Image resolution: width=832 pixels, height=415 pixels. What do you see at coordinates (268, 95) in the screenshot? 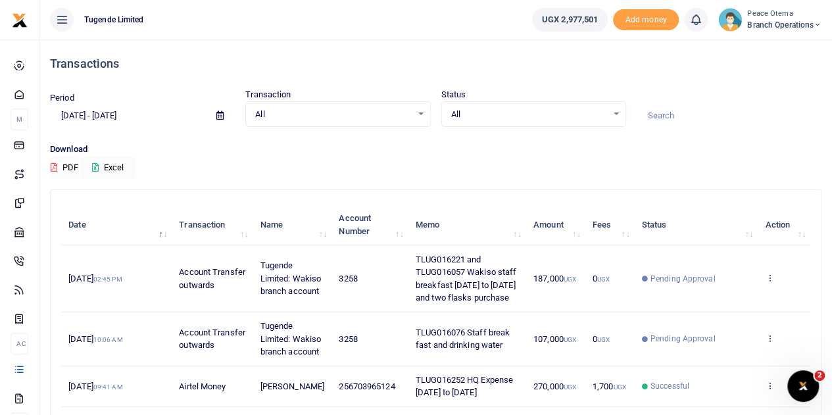
I see `label: Transaction` at bounding box center [268, 95].